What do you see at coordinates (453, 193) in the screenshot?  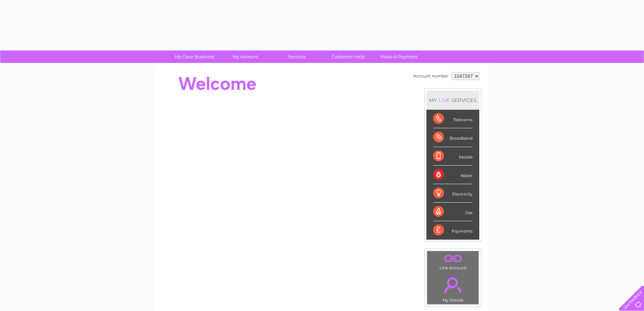 I see `div: Electricity` at bounding box center [453, 193].